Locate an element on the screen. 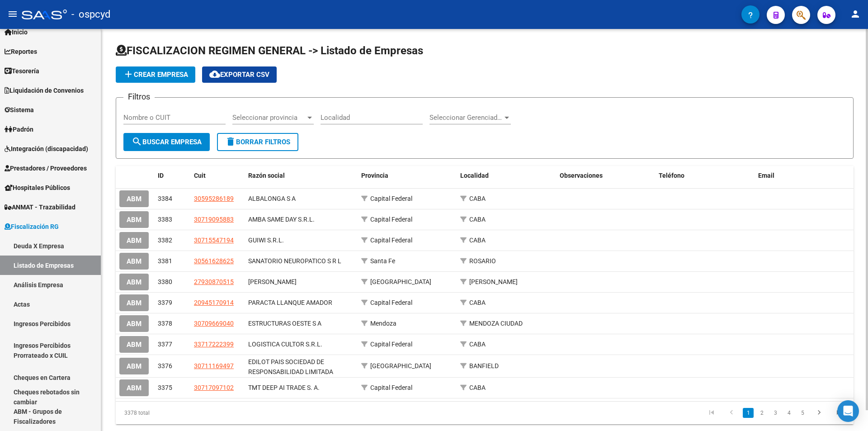 This screenshot has width=868, height=431. datatable-header-cell: Cuit is located at coordinates (218, 176).